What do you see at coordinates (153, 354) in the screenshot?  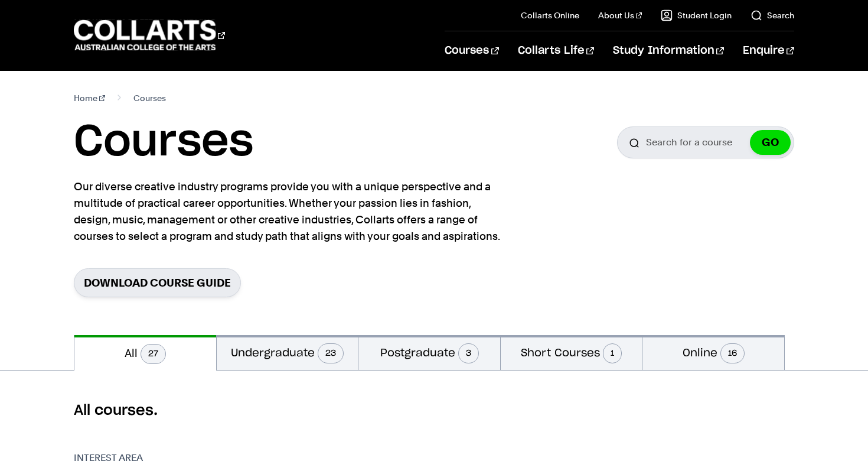 I see `span: 27` at bounding box center [153, 354].